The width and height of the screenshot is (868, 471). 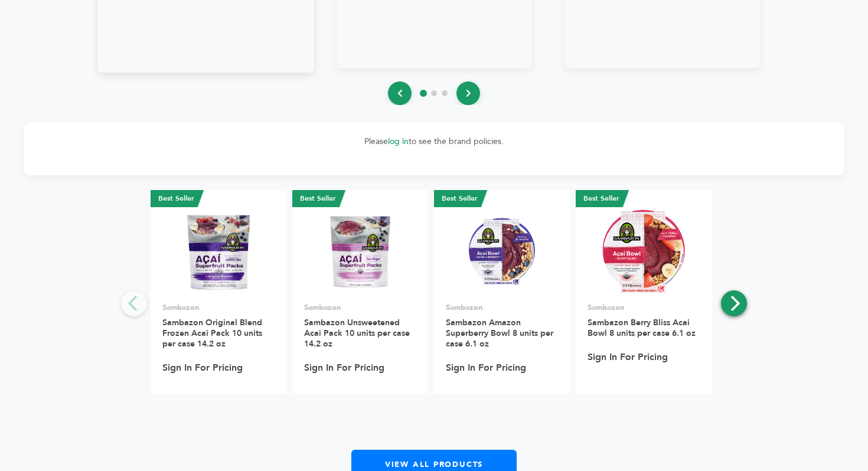 I want to click on img: Sambazon Berry Bliss Acai Bowl 8 units per case 6.1 oz, so click(x=643, y=252).